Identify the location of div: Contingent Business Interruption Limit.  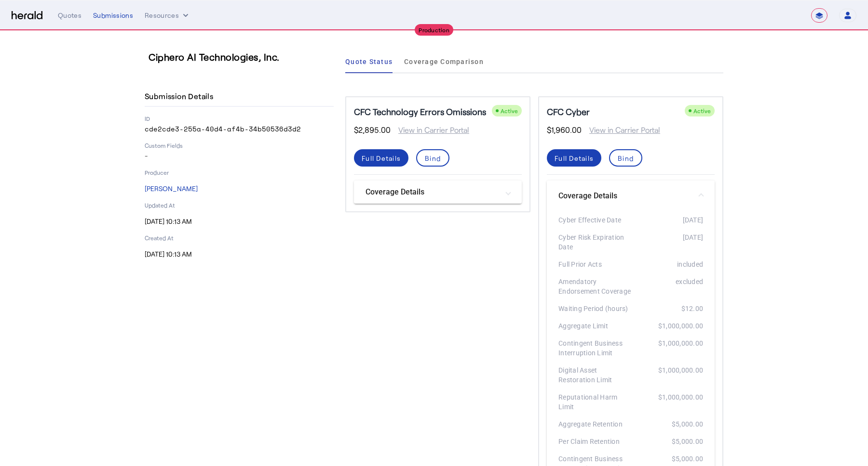
(595, 348).